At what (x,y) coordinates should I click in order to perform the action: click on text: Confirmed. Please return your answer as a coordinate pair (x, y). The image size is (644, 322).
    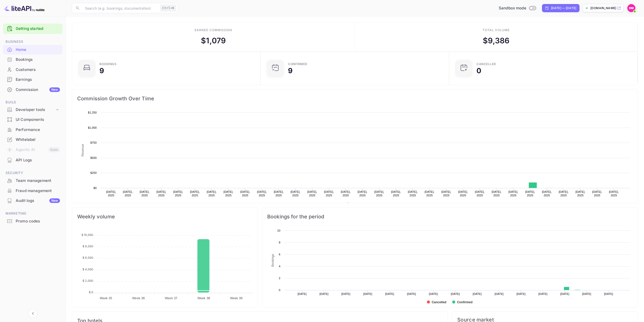
    Looking at the image, I should click on (465, 302).